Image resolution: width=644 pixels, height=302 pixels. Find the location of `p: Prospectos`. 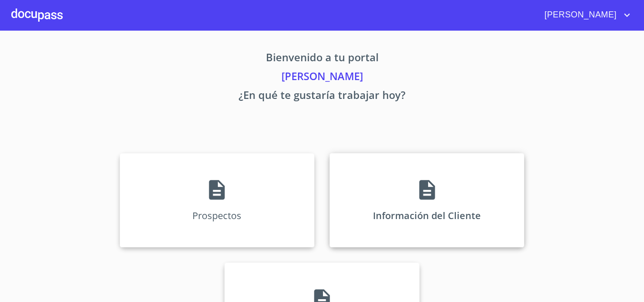

p: Prospectos is located at coordinates (217, 215).